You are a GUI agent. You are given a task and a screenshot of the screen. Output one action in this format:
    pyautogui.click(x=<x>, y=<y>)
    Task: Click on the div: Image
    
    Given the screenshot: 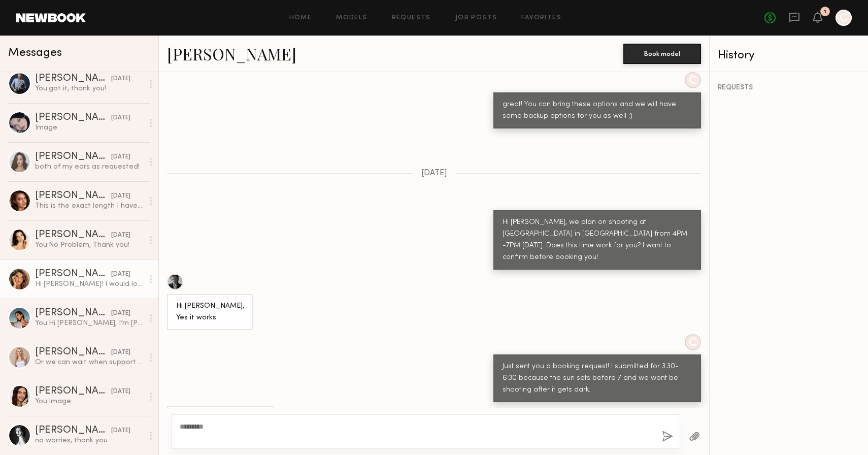 What is the action you would take?
    pyautogui.click(x=89, y=128)
    